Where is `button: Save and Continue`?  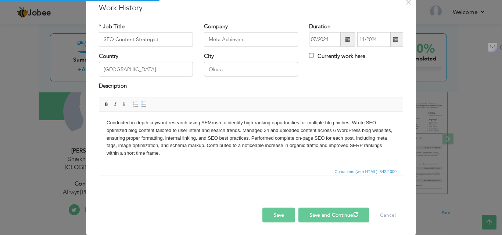 button: Save and Continue is located at coordinates (334, 215).